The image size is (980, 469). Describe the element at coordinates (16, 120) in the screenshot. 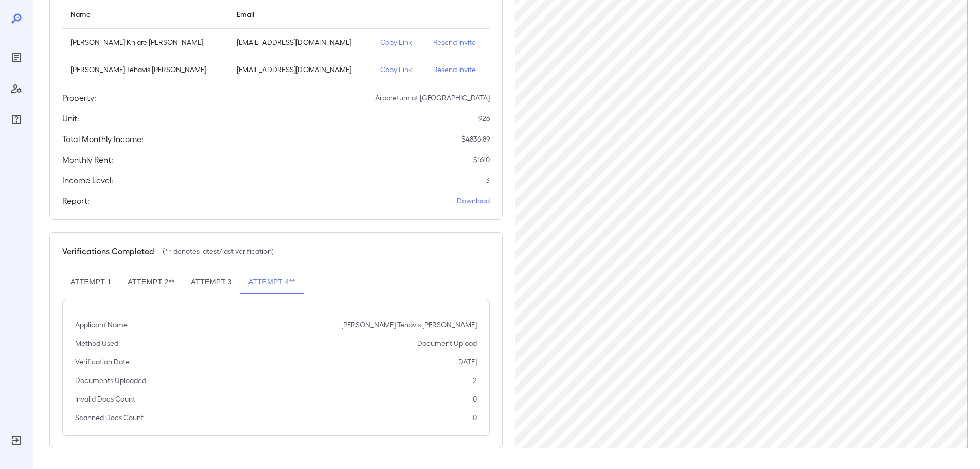

I see `div: FAQ` at that location.